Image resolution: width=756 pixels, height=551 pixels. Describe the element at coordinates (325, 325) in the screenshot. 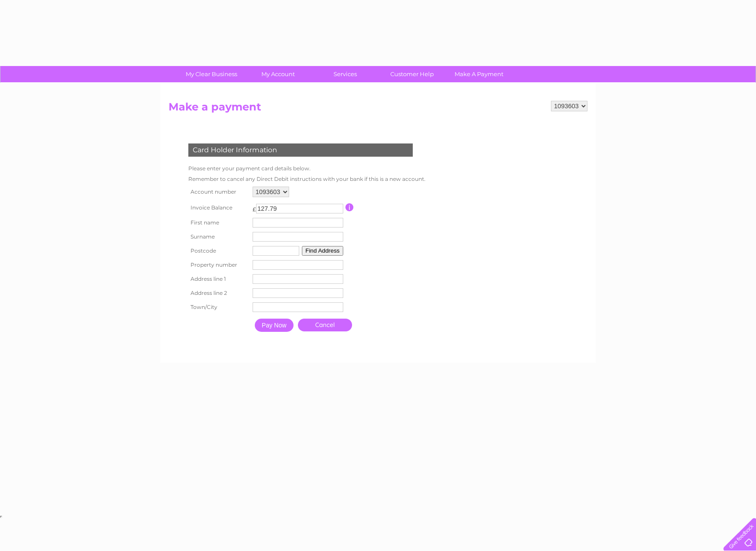

I see `a: Cancel` at that location.